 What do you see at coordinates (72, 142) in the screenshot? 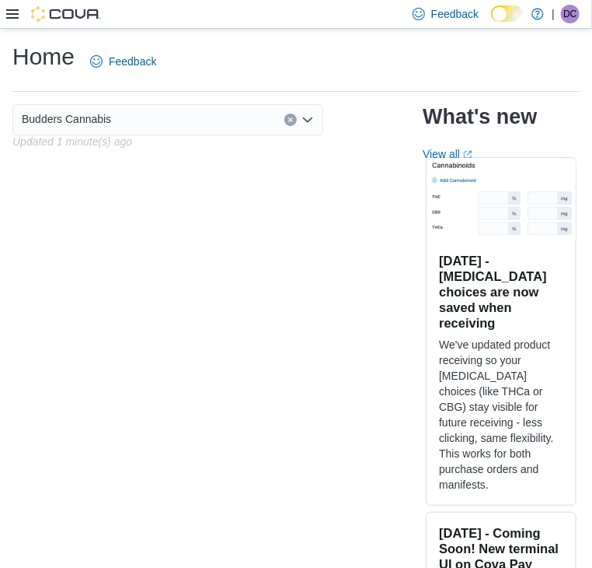
I see `p: Updated 1 minute(s) ago` at bounding box center [72, 142].